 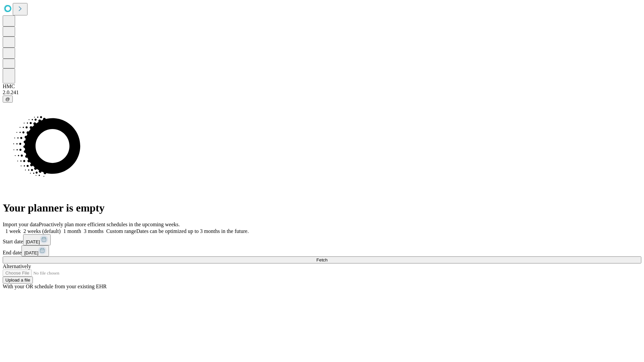 I want to click on div: Start date, so click(x=322, y=240).